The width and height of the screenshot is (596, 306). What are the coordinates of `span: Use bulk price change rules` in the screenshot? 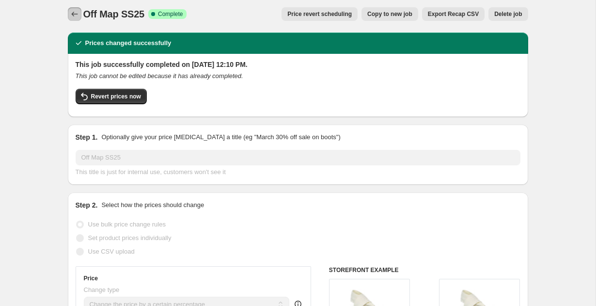 It's located at (127, 224).